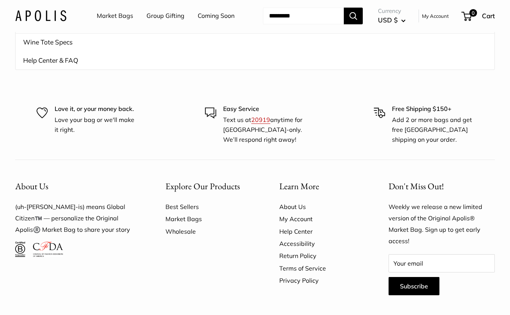 The width and height of the screenshot is (510, 315). What do you see at coordinates (442, 224) in the screenshot?
I see `p: Weekly we release a new limited version of the Original Apolis® Market Bag. Sign up to get early ...` at bounding box center [442, 224].